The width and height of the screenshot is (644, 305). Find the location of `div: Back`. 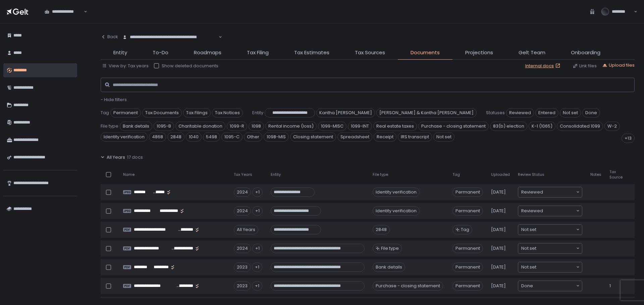

div: Back is located at coordinates (109, 37).